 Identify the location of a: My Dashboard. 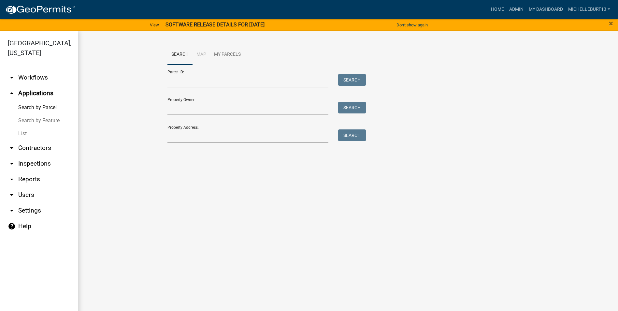
(546, 9).